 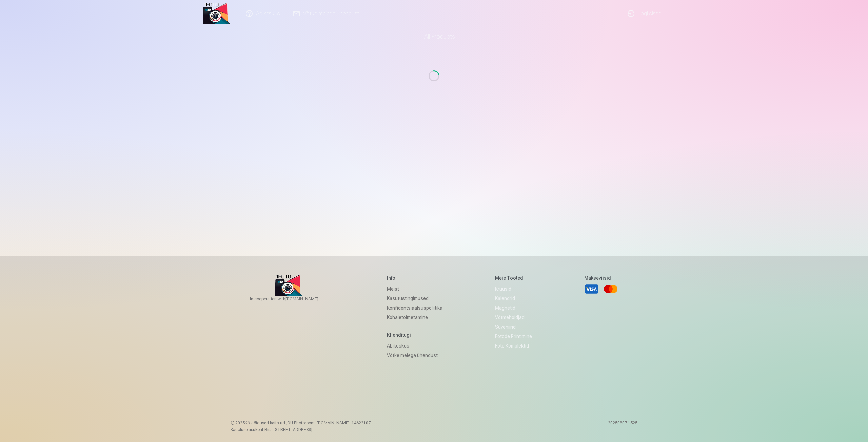 What do you see at coordinates (513, 278) in the screenshot?
I see `h5: Meie tooted` at bounding box center [513, 278].